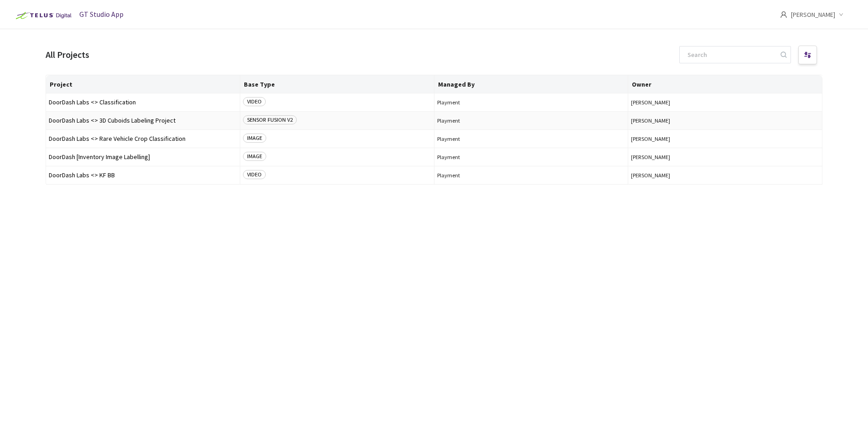 This screenshot has width=868, height=433. I want to click on span: DoorDash Labs <> KF BB, so click(143, 175).